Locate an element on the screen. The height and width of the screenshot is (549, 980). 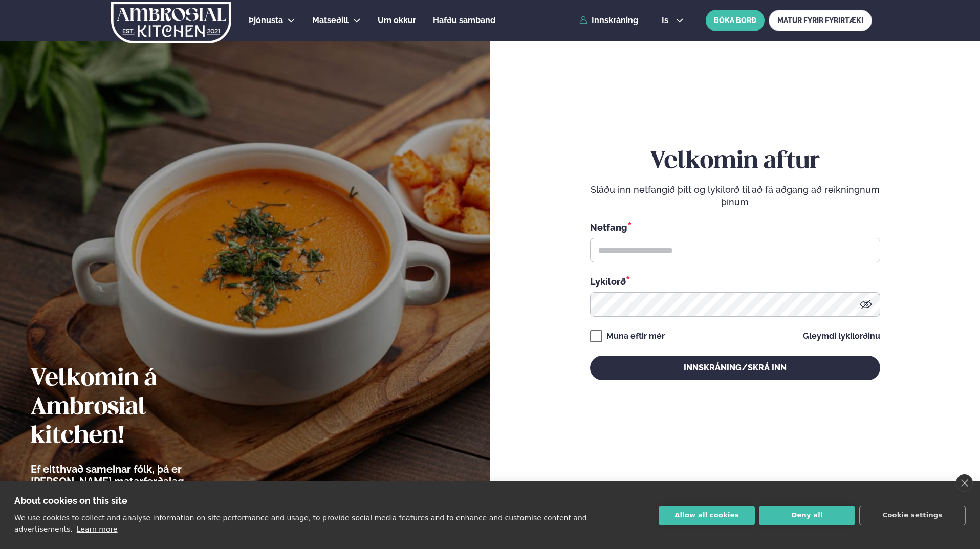
button: Allow all cookies is located at coordinates (707, 515).